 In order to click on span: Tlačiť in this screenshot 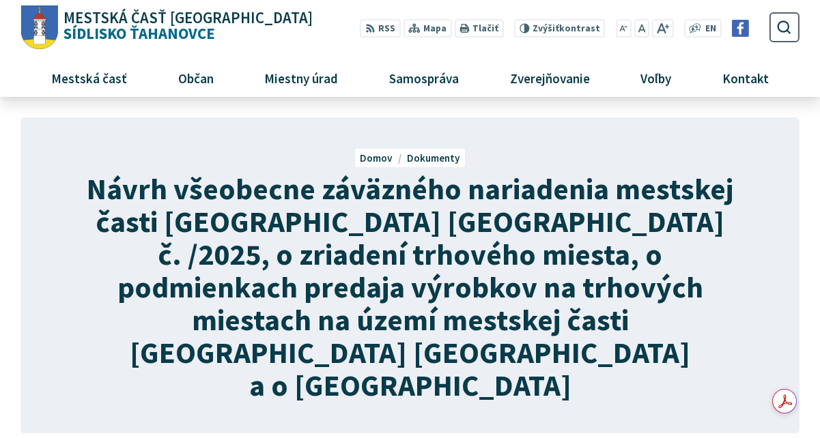, I will do `click(486, 29)`.